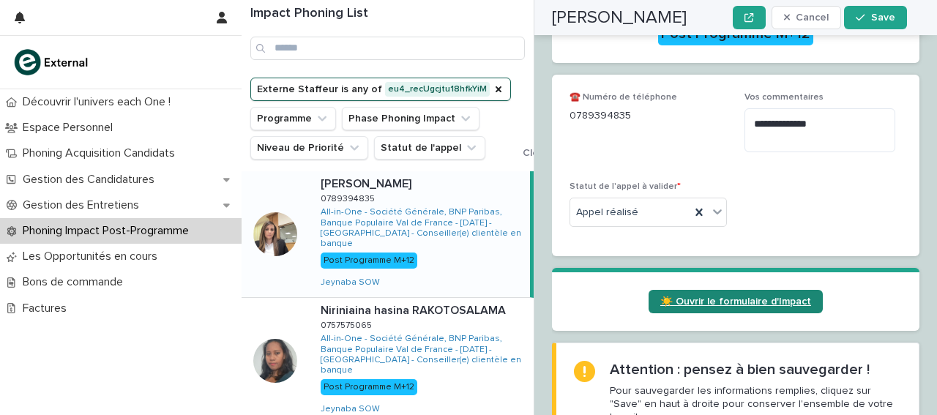 The image size is (937, 415). Describe the element at coordinates (48, 308) in the screenshot. I see `p: Factures` at that location.